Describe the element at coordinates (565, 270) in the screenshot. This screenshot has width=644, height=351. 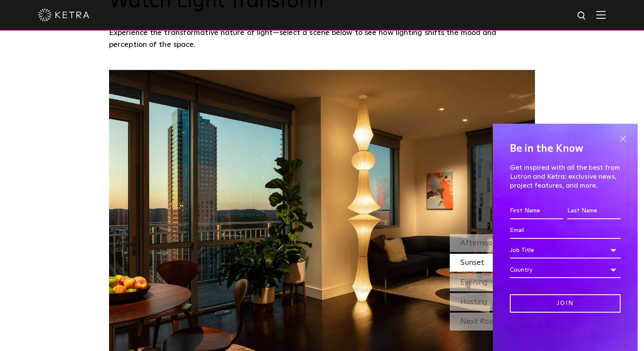
I see `div: Country` at that location.